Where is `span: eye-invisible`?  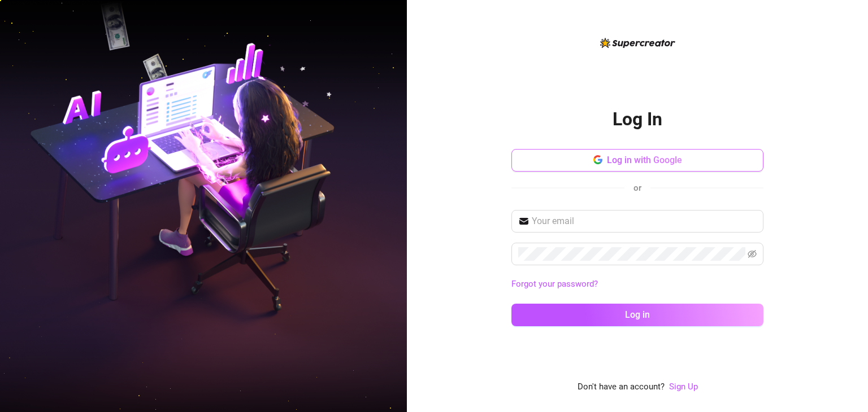 span: eye-invisible is located at coordinates (751, 254).